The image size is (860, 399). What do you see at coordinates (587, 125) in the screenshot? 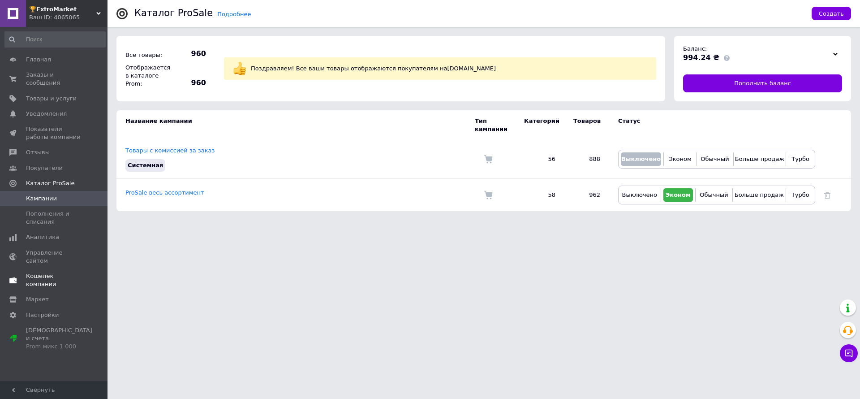
I see `td: Товаров` at bounding box center [587, 125].